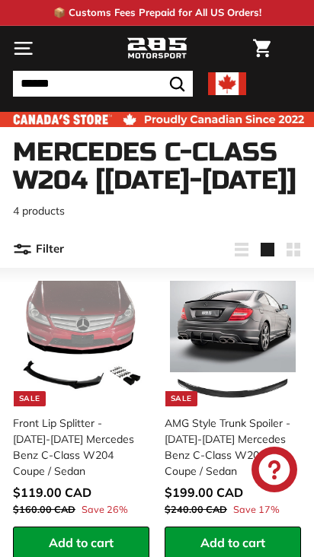  Describe the element at coordinates (44, 509) in the screenshot. I see `span: $160.00 CAD` at that location.